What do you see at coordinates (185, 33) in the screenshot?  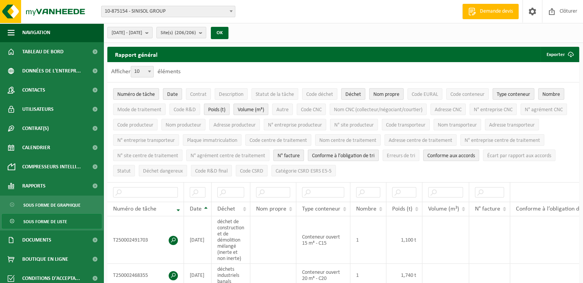 I see `count: (206/206)` at bounding box center [185, 33].